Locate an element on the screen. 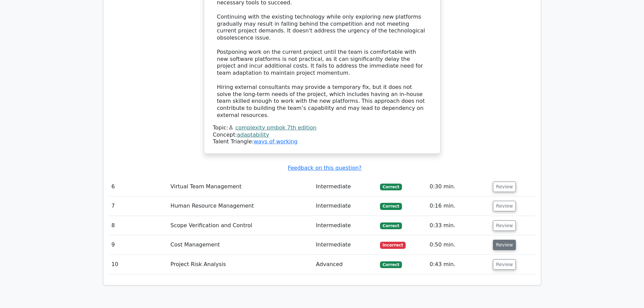 The image size is (644, 308). td: 0:16 min. is located at coordinates (458, 206).